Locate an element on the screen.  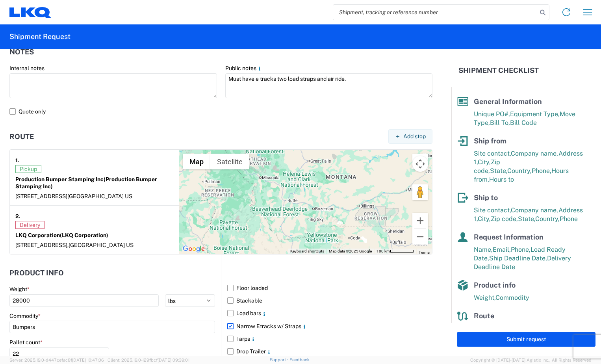
label: Pallet count is located at coordinates (26, 342).